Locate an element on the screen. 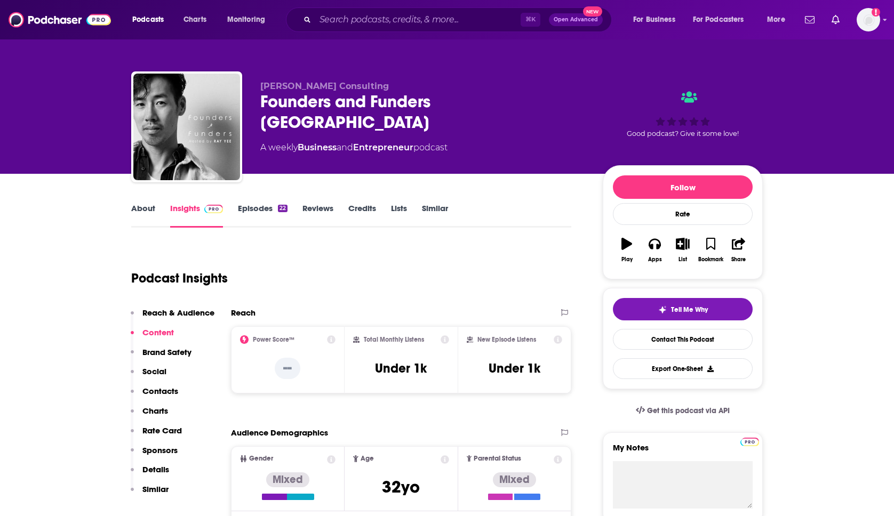 The image size is (894, 516). a: Charts is located at coordinates (195, 20).